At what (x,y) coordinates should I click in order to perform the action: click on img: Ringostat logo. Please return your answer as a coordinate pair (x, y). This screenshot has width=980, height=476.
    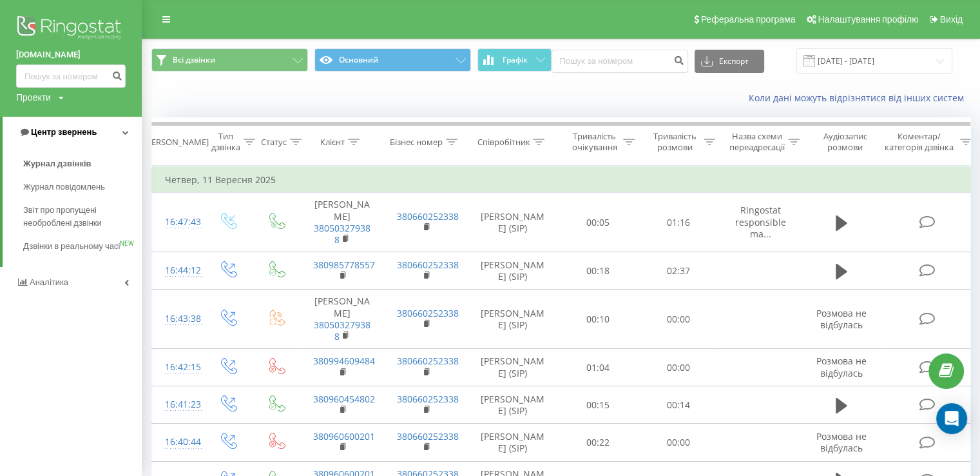
    Looking at the image, I should click on (71, 29).